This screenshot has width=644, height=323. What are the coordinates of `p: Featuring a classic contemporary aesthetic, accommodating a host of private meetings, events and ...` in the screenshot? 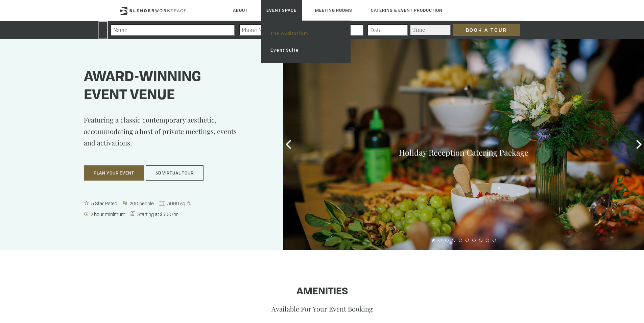 It's located at (167, 137).